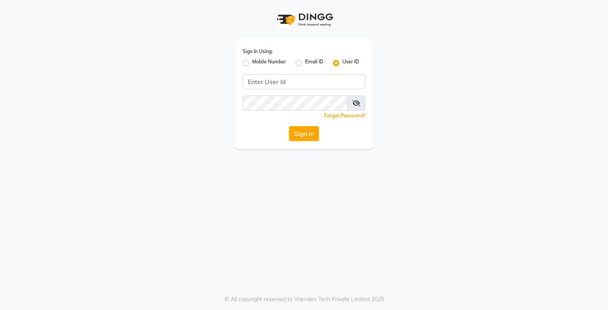  Describe the element at coordinates (314, 63) in the screenshot. I see `label: Email ID` at that location.